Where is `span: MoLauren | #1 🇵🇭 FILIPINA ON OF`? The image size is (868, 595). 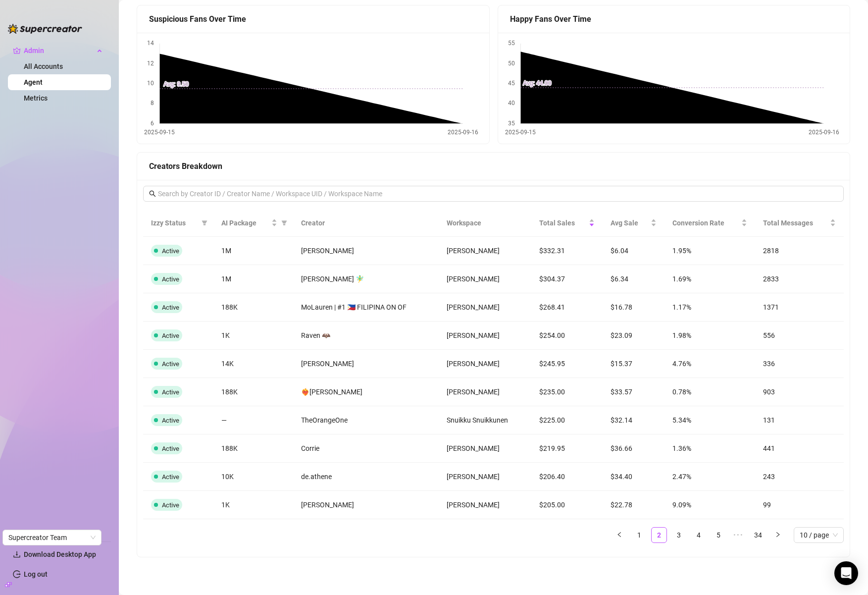 span: MoLauren | #1 🇵🇭 FILIPINA ON OF is located at coordinates (354, 307).